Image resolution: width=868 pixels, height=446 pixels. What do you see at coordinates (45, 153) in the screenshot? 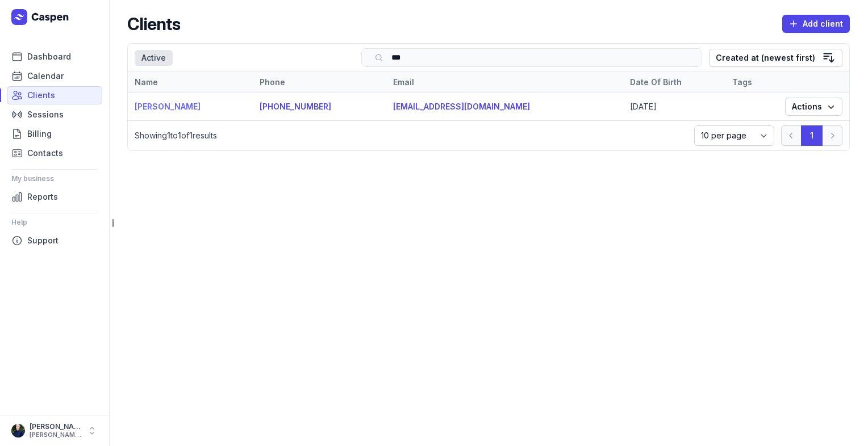
I see `span: Contacts` at bounding box center [45, 153].